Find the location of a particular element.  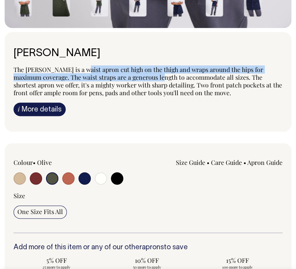

div: Size is located at coordinates (148, 196).